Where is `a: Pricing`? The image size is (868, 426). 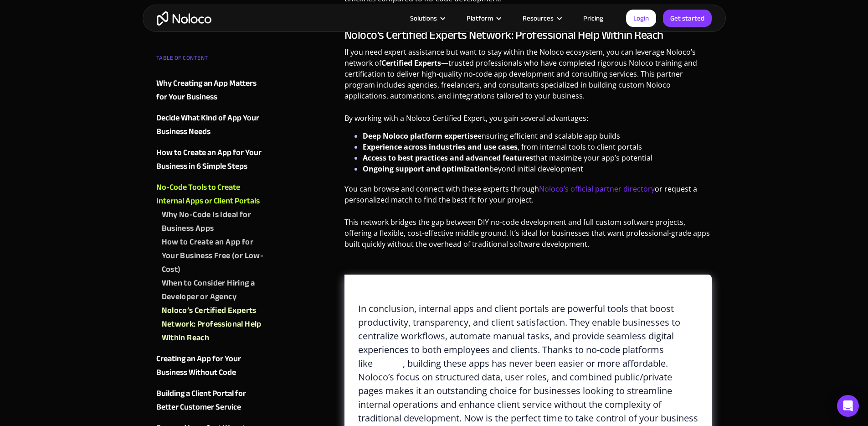 a: Pricing is located at coordinates (594, 18).